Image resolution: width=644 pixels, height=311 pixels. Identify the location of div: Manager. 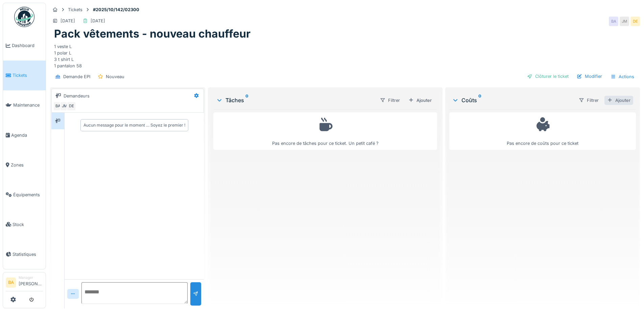
(31, 278).